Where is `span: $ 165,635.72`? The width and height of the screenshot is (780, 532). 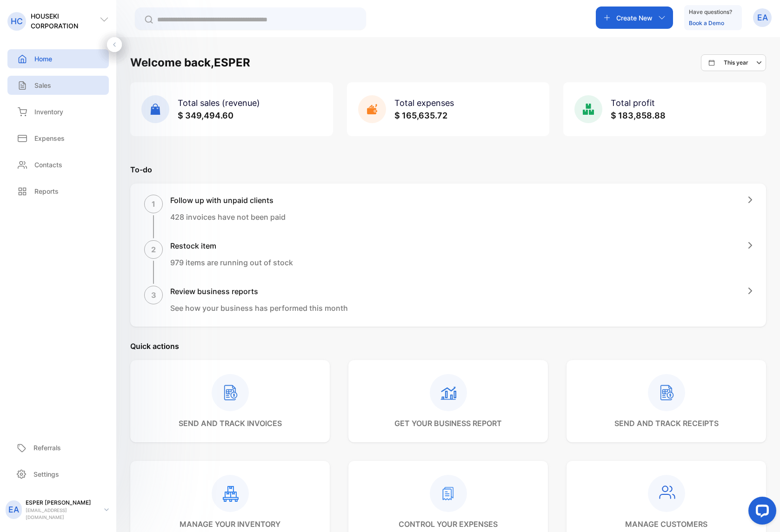 span: $ 165,635.72 is located at coordinates (421, 115).